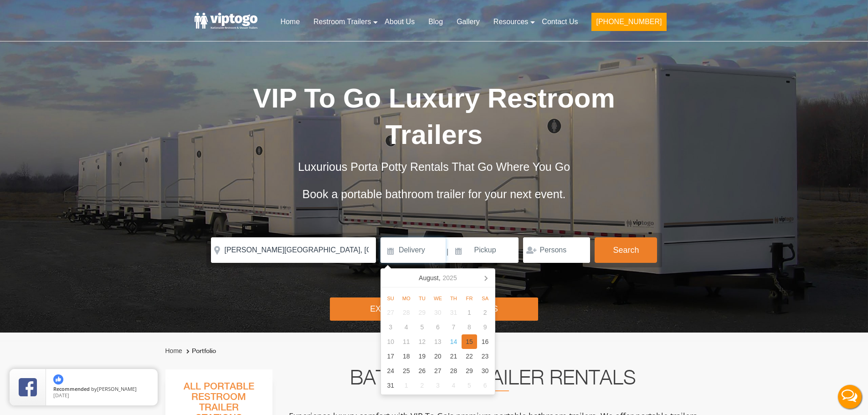 This screenshot has width=868, height=415. Describe the element at coordinates (200, 351) in the screenshot. I see `li: Portfolio` at that location.